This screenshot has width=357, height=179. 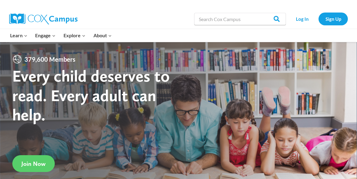 I want to click on span: Explore, so click(x=74, y=35).